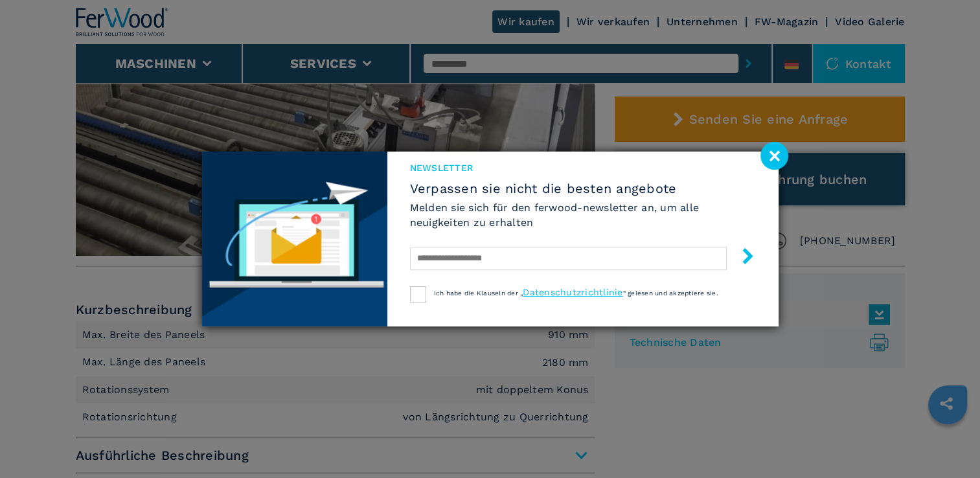 This screenshot has height=478, width=980. Describe the element at coordinates (583, 168) in the screenshot. I see `span: Newsletter` at that location.